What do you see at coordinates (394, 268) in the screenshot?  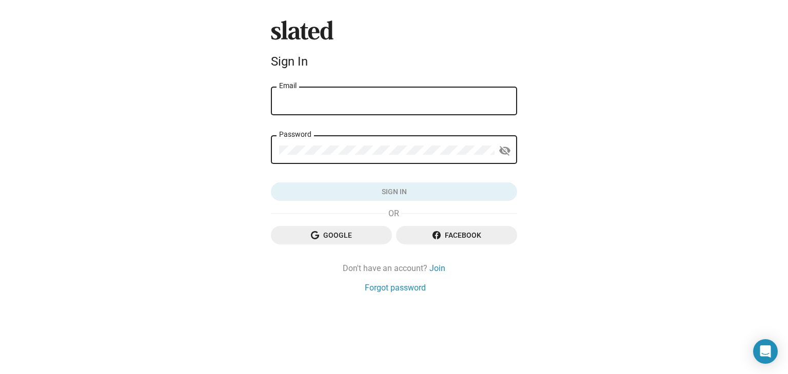 I see `div: Don't have an account?` at bounding box center [394, 268].